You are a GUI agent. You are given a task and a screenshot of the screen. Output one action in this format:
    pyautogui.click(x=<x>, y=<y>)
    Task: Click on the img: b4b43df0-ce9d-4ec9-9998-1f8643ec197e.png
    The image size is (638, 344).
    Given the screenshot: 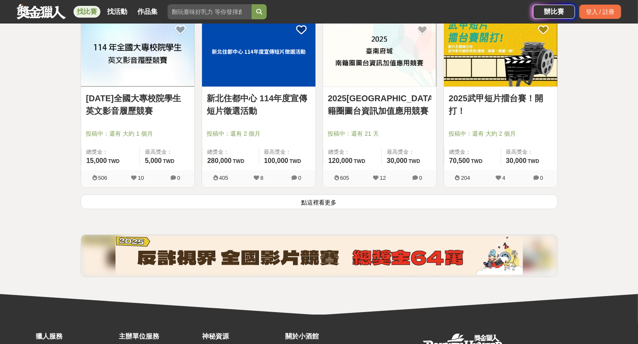 What is the action you would take?
    pyautogui.click(x=319, y=256)
    